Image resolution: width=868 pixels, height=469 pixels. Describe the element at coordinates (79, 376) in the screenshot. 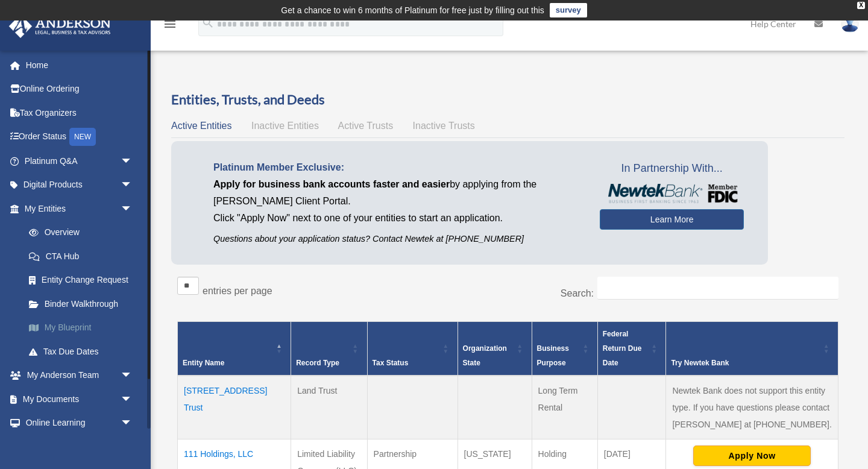

I see `a: My Anderson Teamarrow_drop_down` at that location.